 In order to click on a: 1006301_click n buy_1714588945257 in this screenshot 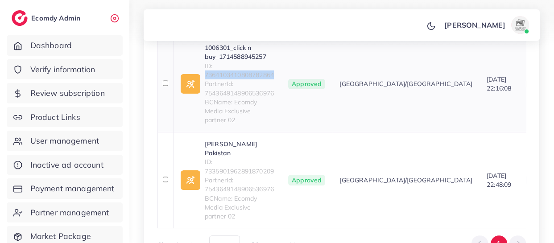, I will do `click(239, 52)`.